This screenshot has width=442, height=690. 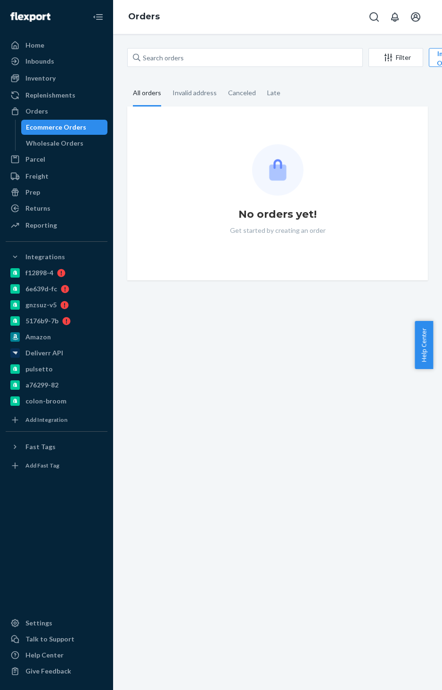 What do you see at coordinates (46, 420) in the screenshot?
I see `div: Add Integration` at bounding box center [46, 420].